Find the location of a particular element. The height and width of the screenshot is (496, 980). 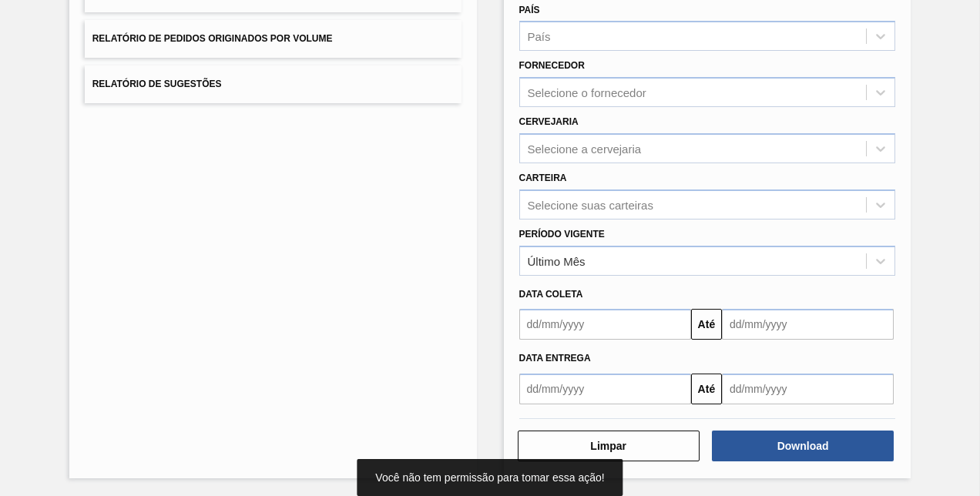

button: Relatório de Sugestões is located at coordinates (273, 84).